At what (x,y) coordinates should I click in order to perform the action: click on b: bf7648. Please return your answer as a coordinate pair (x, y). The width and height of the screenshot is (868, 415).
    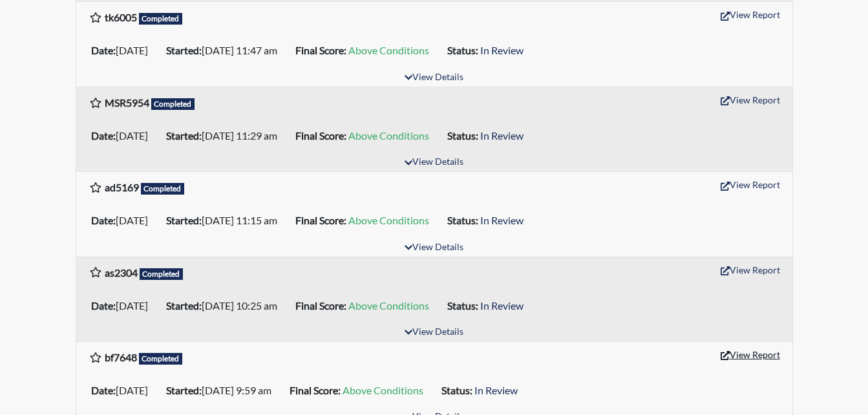
    Looking at the image, I should click on (121, 357).